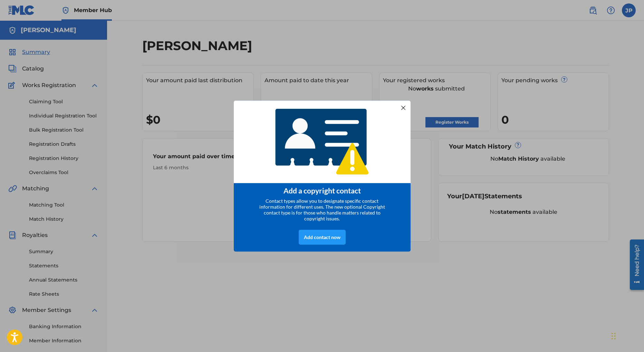 The image size is (644, 352). What do you see at coordinates (322, 141) in the screenshot?
I see `img: 4768233920565408.png` at bounding box center [322, 141].